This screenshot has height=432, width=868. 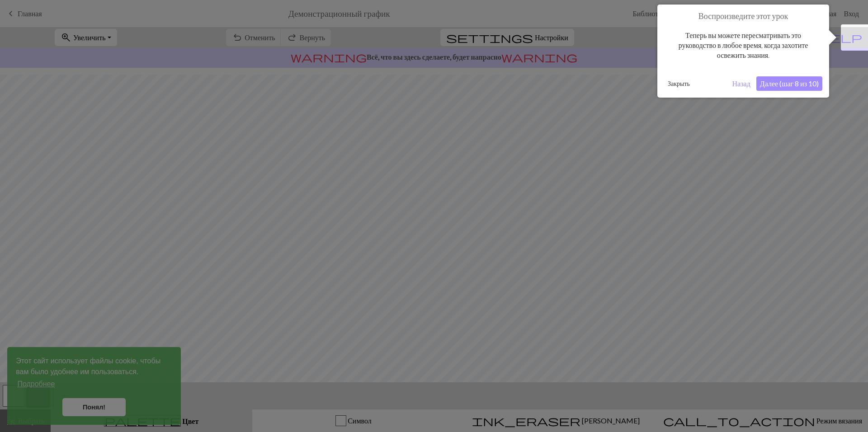 What do you see at coordinates (741, 83) in the screenshot?
I see `ya-tr-span: Назад` at bounding box center [741, 83].